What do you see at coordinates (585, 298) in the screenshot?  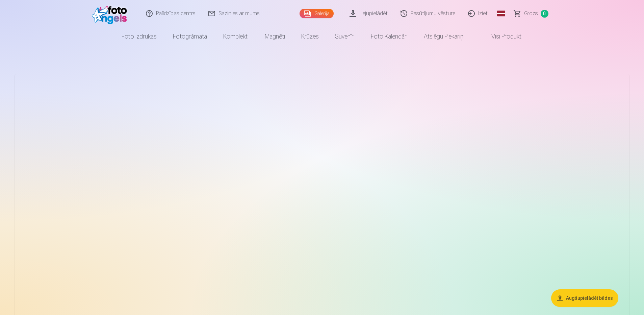 I see `button: Augšupielādēt bildes` at bounding box center [585, 298].